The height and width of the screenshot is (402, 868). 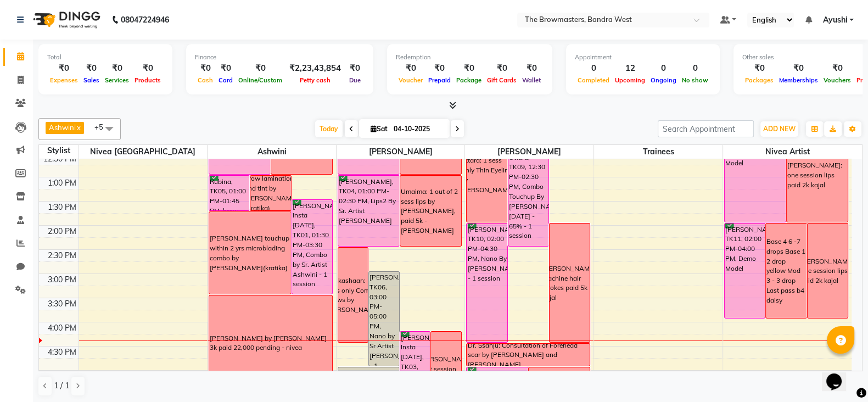 What do you see at coordinates (62, 328) in the screenshot?
I see `div: 4:00 PM` at bounding box center [62, 328].